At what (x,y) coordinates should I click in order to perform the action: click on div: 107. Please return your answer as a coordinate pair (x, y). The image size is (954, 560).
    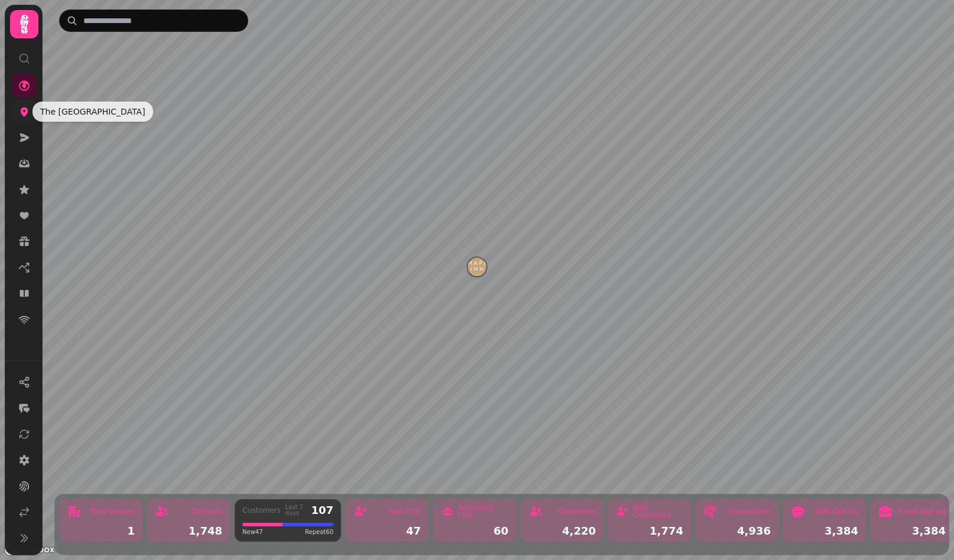
    Looking at the image, I should click on (322, 511).